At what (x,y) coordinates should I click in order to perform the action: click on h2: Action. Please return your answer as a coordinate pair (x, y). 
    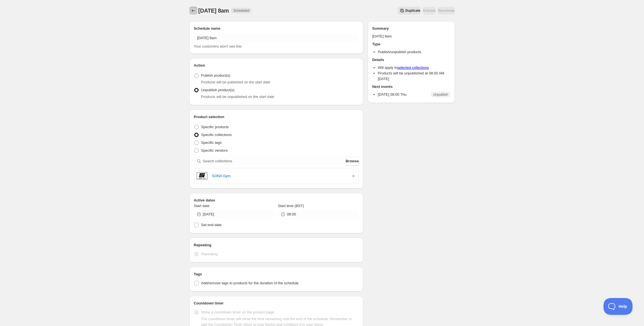
    Looking at the image, I should click on (277, 65).